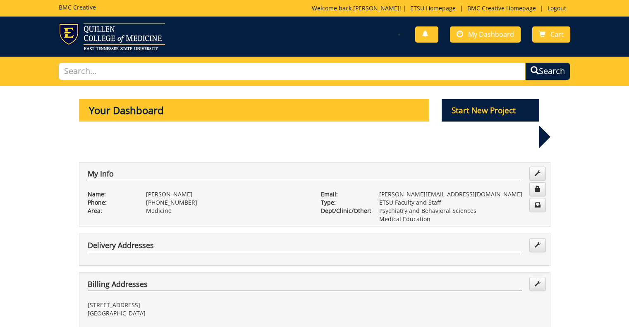  What do you see at coordinates (433, 8) in the screenshot?
I see `a: ETSU Homepage` at bounding box center [433, 8].